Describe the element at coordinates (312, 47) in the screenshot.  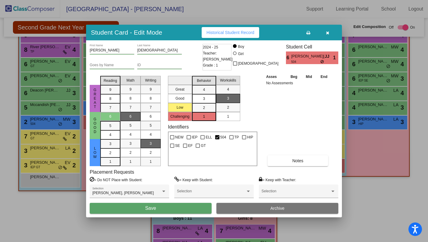
I see `h3: Student Cell` at that location.